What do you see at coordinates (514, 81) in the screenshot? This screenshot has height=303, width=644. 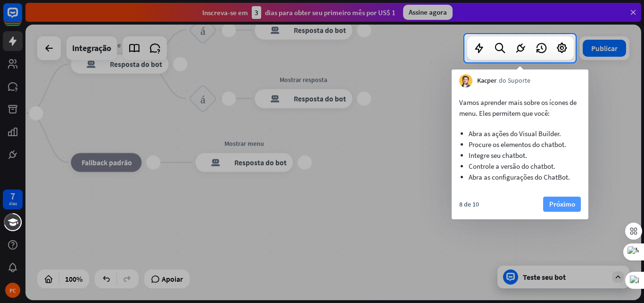 I see `font: do Suporte` at bounding box center [514, 81].